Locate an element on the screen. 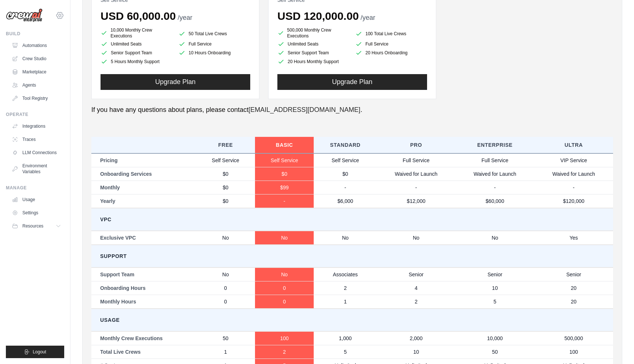  a: Tool Registry is located at coordinates (37, 99).